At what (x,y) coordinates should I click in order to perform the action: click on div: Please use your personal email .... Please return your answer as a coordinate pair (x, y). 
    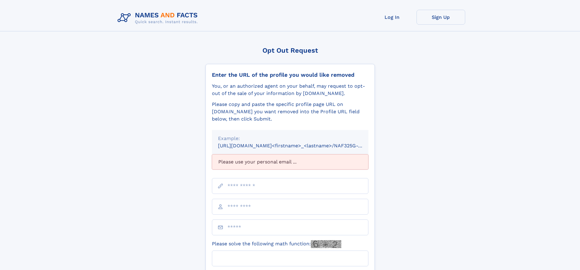
    Looking at the image, I should click on (290, 162).